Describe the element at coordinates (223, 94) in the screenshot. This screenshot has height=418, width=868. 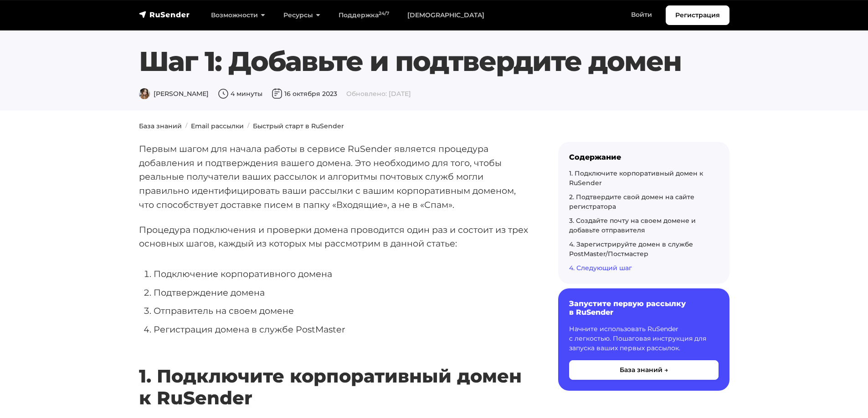
I see `img: Время чтения` at that location.